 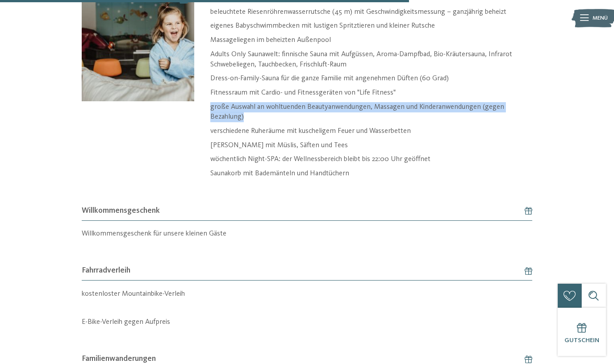 I want to click on p: Dress-on-Family-Sauna für die ganze Familie mit angenehmen Düften (60 Grad), so click(x=371, y=78).